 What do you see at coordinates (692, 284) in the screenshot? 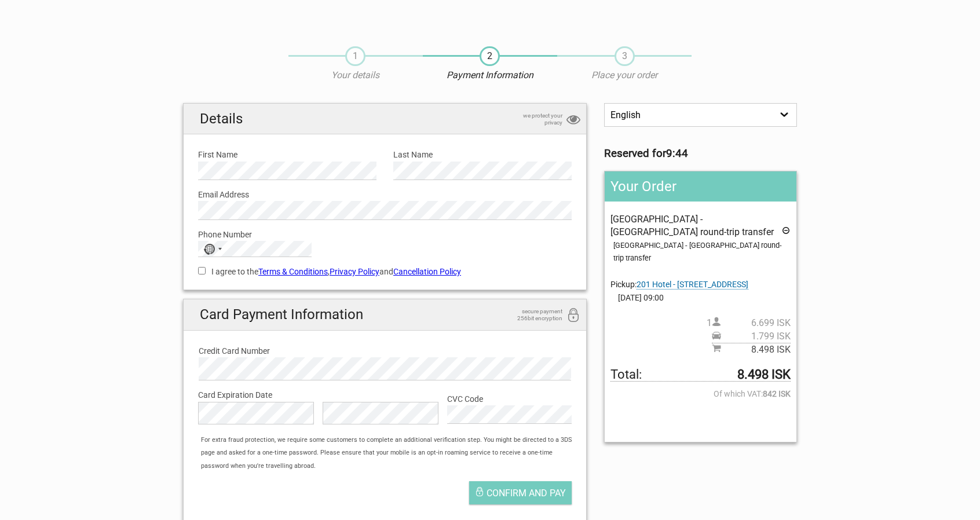
I see `span: Change pickup place` at bounding box center [692, 284].